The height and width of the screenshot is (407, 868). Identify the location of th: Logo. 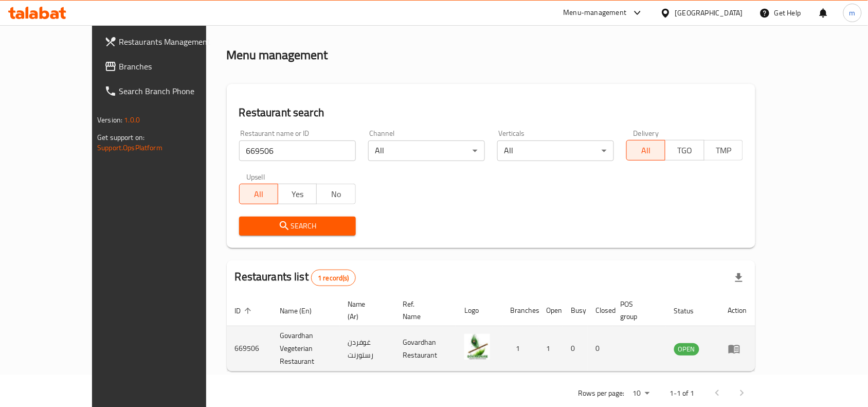
(479, 311).